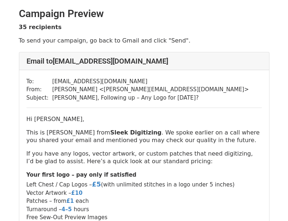 This screenshot has height=221, width=288. What do you see at coordinates (40, 27) in the screenshot?
I see `strong: 35 recipients` at bounding box center [40, 27].